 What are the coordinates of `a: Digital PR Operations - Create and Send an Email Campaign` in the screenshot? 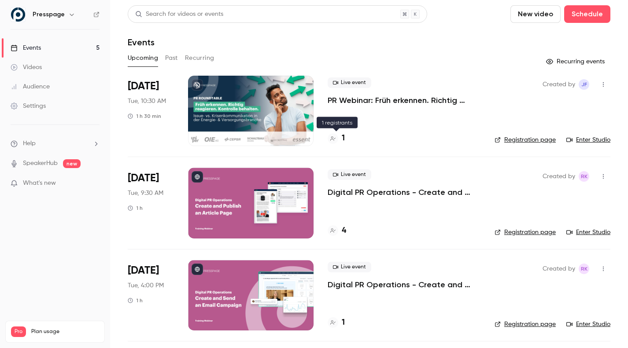 It's located at (404, 285).